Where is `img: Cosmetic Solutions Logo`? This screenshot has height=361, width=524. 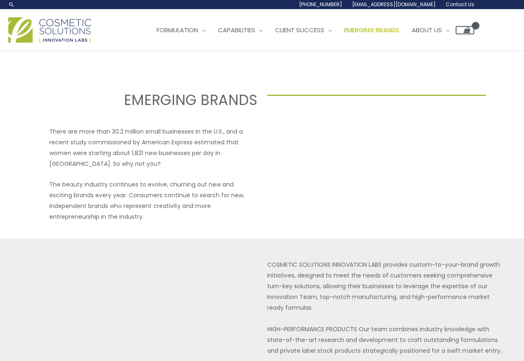
img: Cosmetic Solutions Logo is located at coordinates (50, 30).